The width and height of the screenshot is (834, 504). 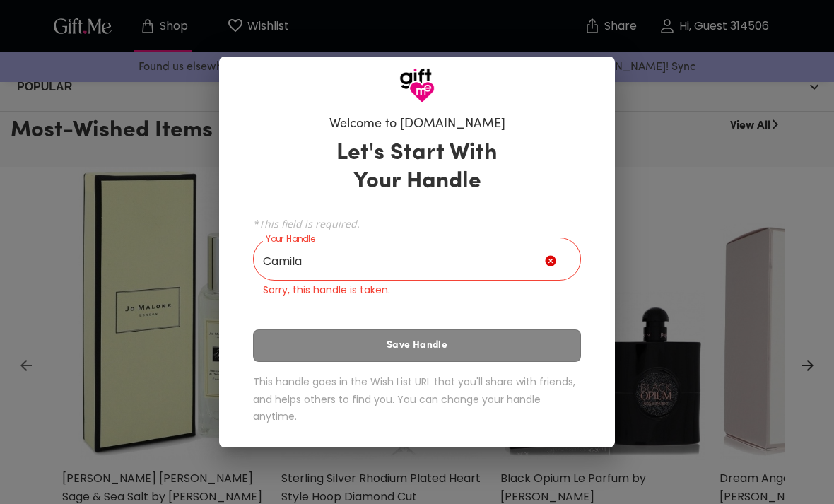 I want to click on img: GiftMe Logo, so click(x=417, y=85).